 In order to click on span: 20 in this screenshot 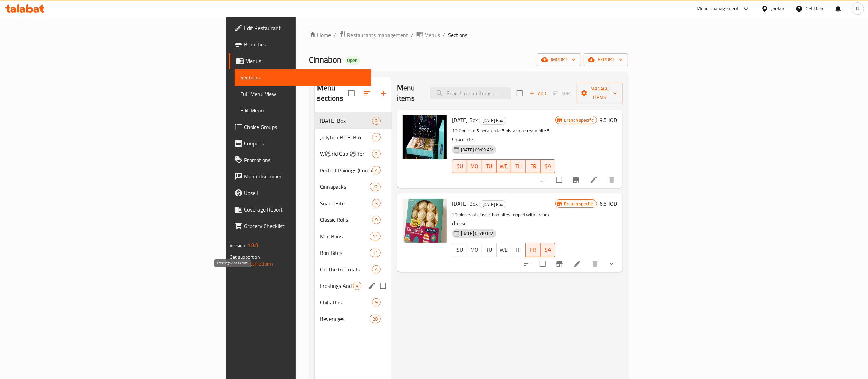, I will do `click(375, 319)`.